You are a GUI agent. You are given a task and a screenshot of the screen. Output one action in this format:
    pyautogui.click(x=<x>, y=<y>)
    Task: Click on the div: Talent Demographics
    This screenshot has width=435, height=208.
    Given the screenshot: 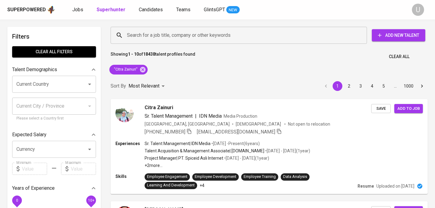 What is the action you would take?
    pyautogui.click(x=54, y=70)
    